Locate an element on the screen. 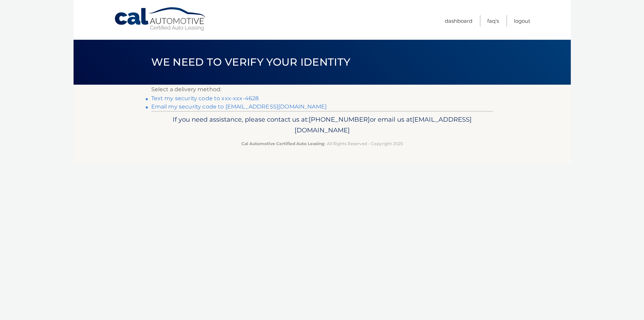 This screenshot has height=320, width=644. a: Text my security code to xxx-xxx-4628 is located at coordinates (205, 98).